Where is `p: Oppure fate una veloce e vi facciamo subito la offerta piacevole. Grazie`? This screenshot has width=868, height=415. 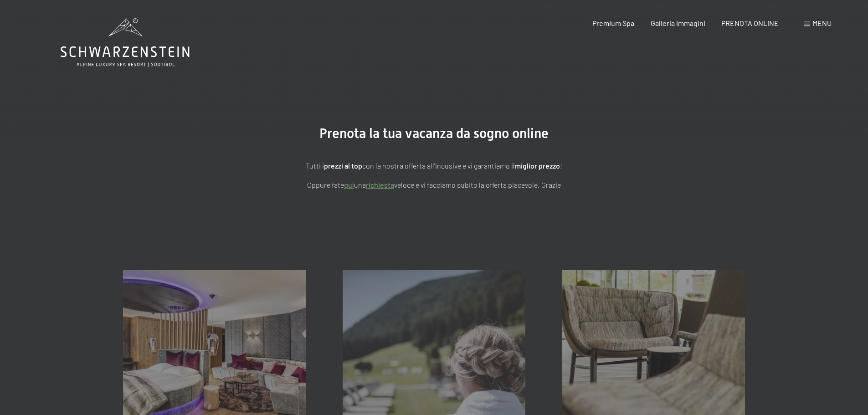 p: Oppure fate una veloce e vi facciamo subito la offerta piacevole. Grazie is located at coordinates (434, 185).